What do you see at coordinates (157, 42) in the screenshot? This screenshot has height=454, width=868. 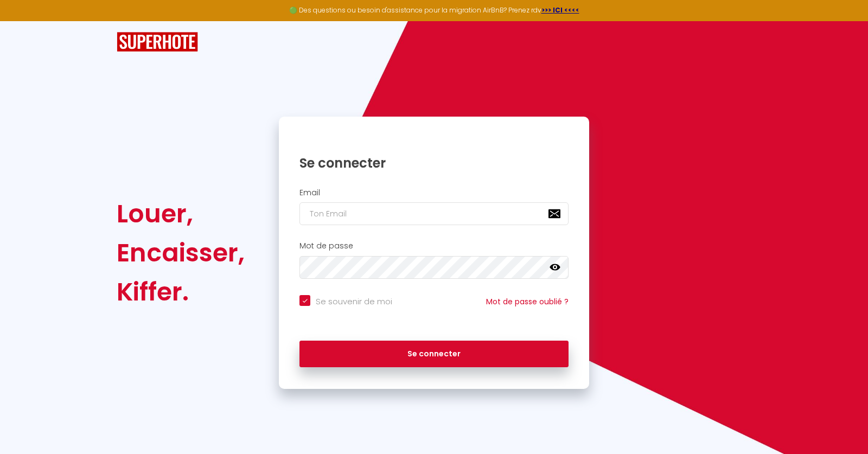 I see `img: SuperHote logo` at bounding box center [157, 42].